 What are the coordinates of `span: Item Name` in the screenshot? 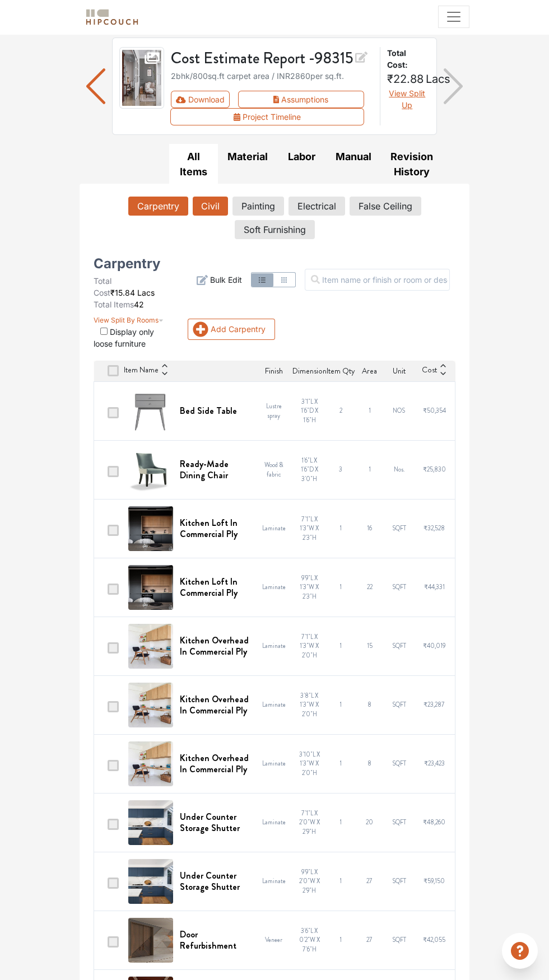 It's located at (141, 371).